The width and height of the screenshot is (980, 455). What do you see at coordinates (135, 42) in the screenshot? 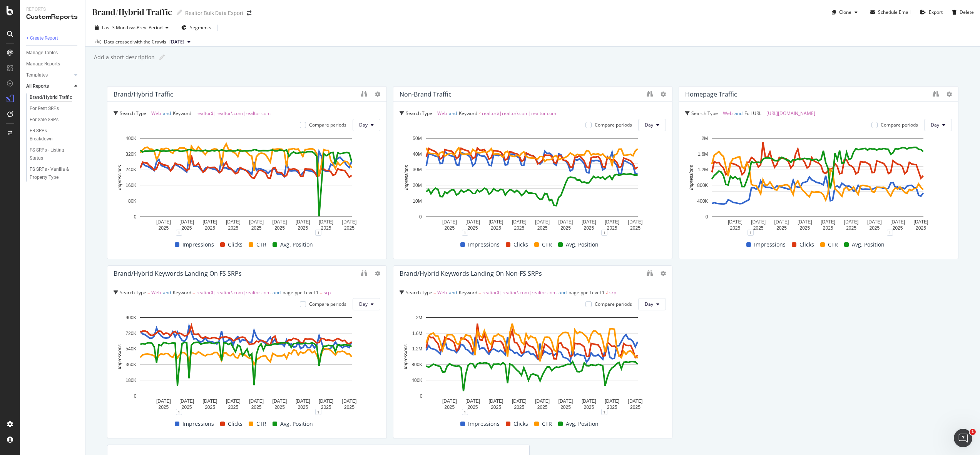
I see `div: Data crossed with the Crawls` at bounding box center [135, 42].